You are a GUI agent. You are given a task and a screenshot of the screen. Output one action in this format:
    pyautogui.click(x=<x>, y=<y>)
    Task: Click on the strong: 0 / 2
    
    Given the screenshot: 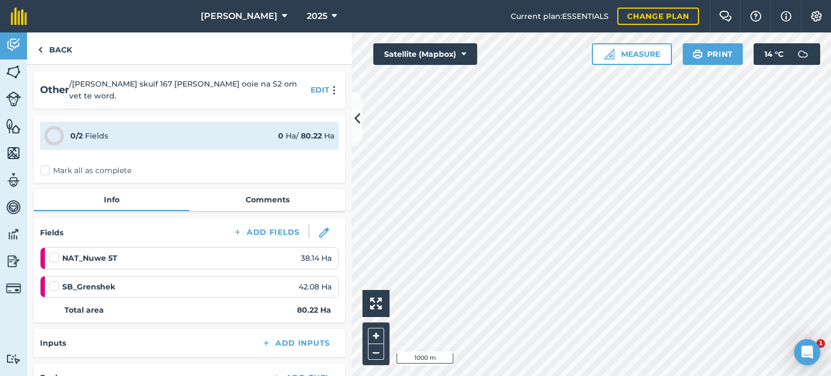 What is the action you would take?
    pyautogui.click(x=76, y=136)
    